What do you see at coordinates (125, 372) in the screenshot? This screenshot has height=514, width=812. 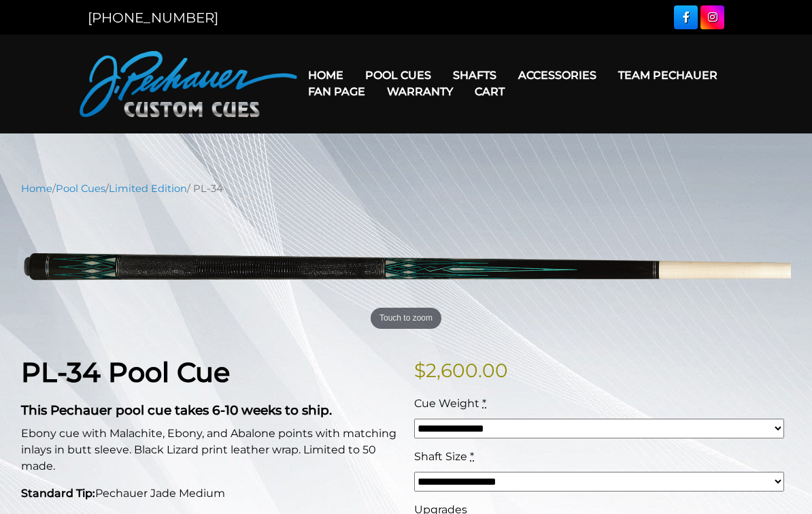 I see `strong: PL-34 Pool Cue` at bounding box center [125, 372].